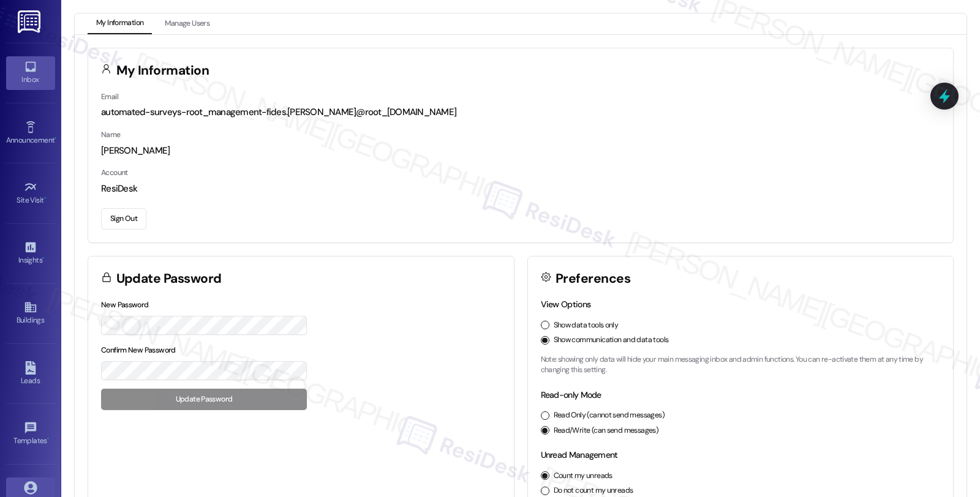 The width and height of the screenshot is (980, 497). I want to click on a: Templates •, so click(31, 434).